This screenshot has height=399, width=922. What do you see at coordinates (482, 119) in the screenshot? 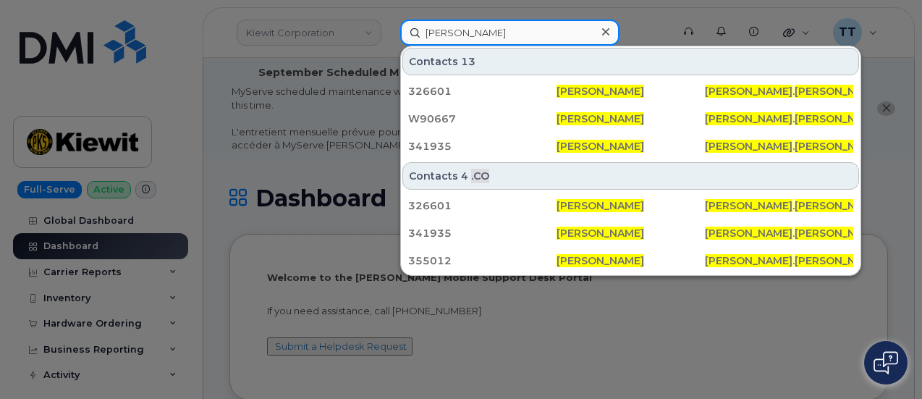
I see `div: W90667` at bounding box center [482, 119].